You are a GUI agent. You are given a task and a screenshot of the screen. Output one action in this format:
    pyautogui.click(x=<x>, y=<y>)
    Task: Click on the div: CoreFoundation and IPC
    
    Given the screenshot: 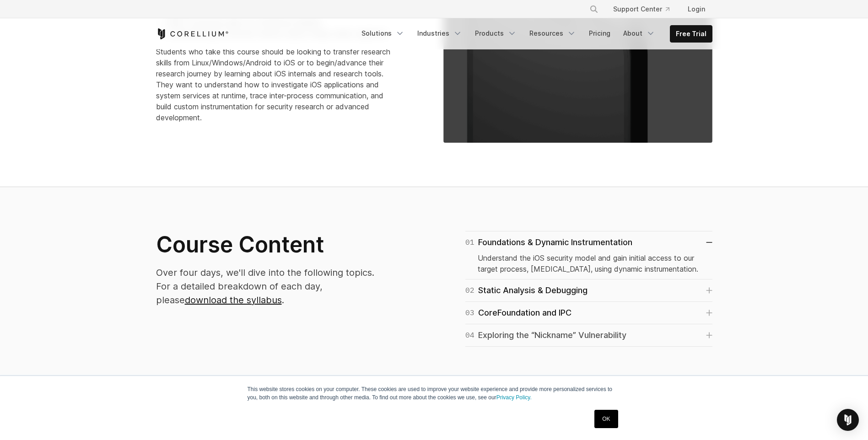 What is the action you would take?
    pyautogui.click(x=518, y=313)
    